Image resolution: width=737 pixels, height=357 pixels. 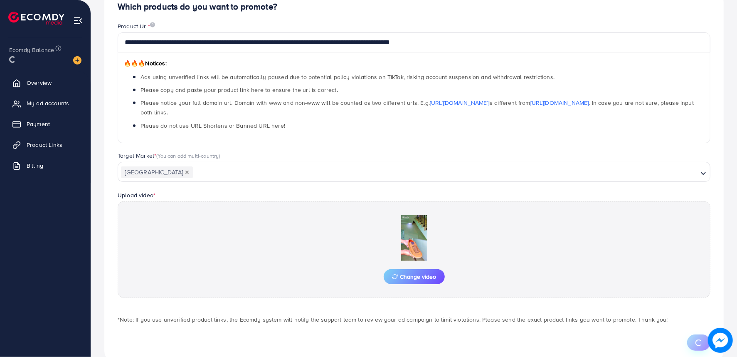 What do you see at coordinates (414, 276) in the screenshot?
I see `span: Change video` at bounding box center [414, 276].